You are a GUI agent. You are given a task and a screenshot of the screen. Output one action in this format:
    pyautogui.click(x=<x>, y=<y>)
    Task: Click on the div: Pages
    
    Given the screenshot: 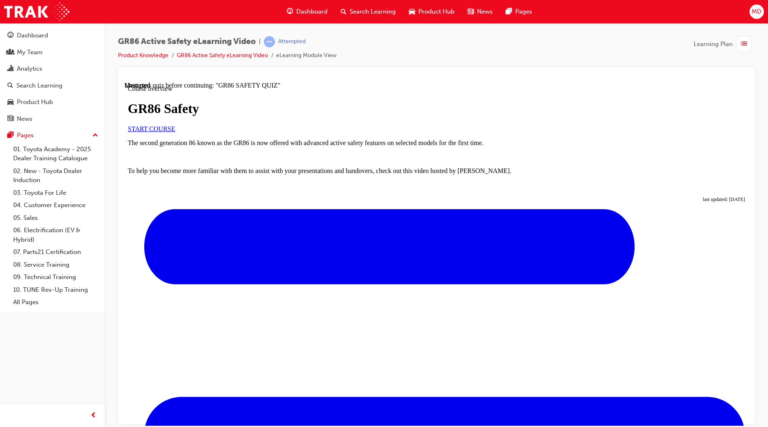 What is the action you would take?
    pyautogui.click(x=25, y=135)
    